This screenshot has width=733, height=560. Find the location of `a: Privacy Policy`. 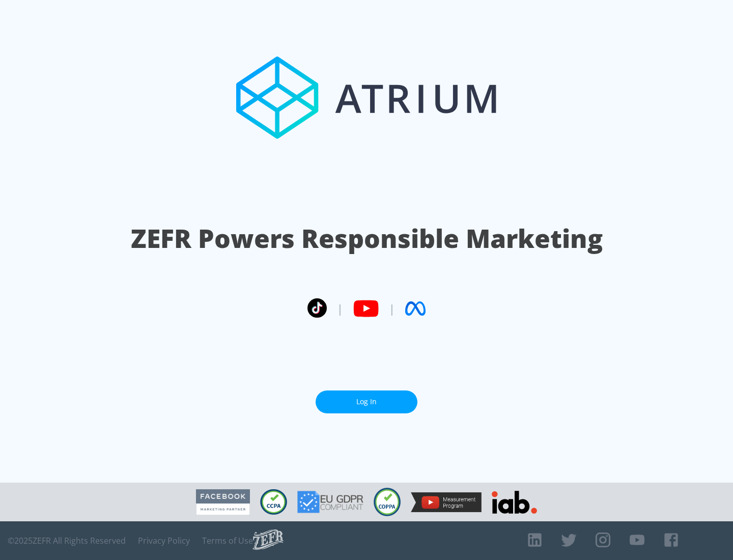

a: Privacy Policy is located at coordinates (164, 540).